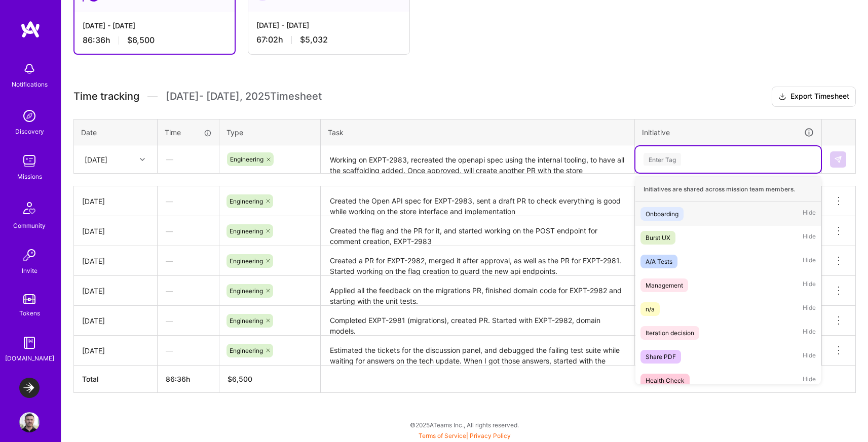  I want to click on div: Enter Tag, so click(662, 159).